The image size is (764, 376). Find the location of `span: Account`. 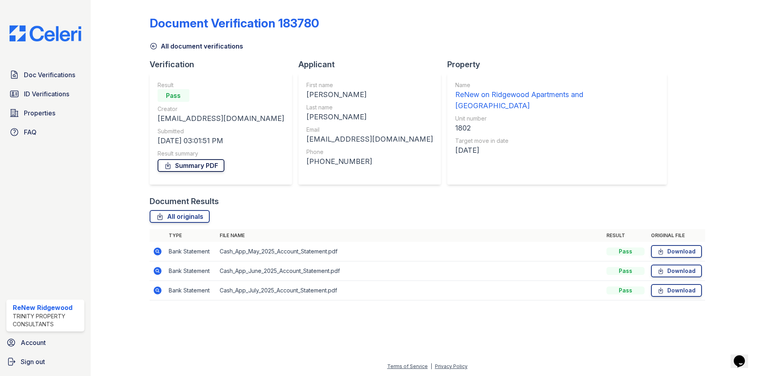

span: Account is located at coordinates (33, 343).